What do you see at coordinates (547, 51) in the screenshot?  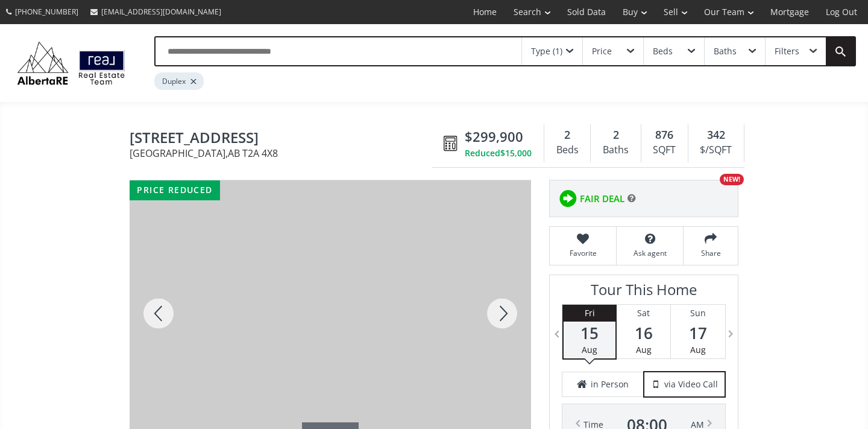 I see `div: Type (1)` at bounding box center [547, 51].